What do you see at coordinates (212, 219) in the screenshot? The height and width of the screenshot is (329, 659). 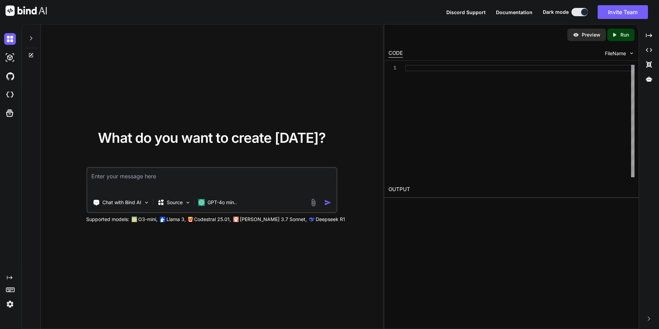 I see `p: Codestral 25.01,` at bounding box center [212, 219].